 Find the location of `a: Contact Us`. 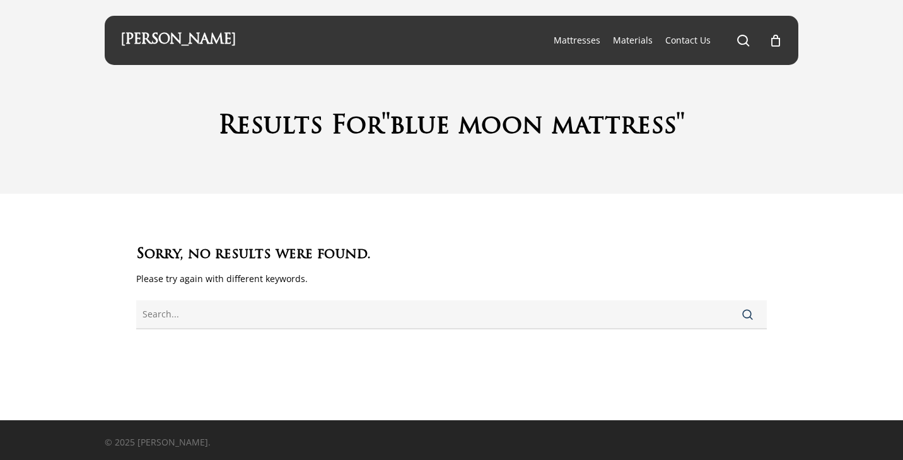

a: Contact Us is located at coordinates (688, 40).